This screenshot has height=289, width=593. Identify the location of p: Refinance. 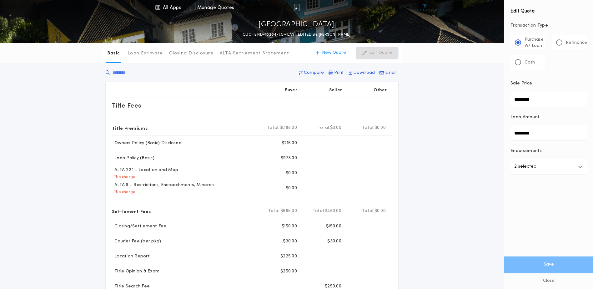
(577, 43).